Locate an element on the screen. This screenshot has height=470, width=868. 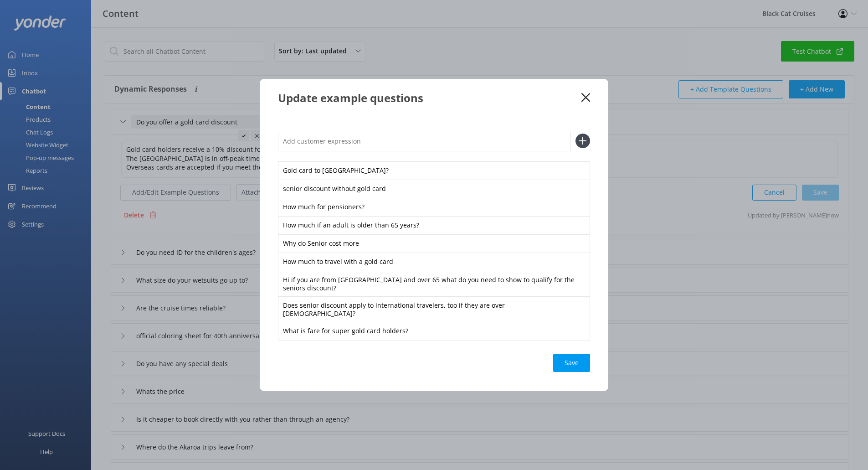
button: Save is located at coordinates (572, 363).